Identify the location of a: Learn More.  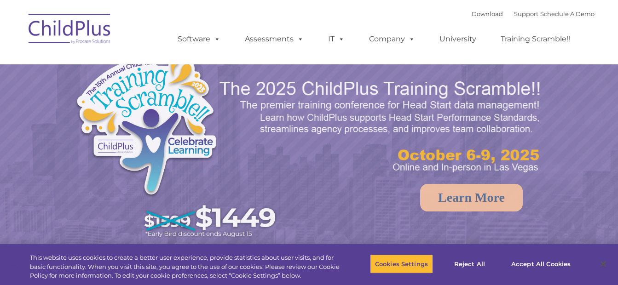
(471, 198).